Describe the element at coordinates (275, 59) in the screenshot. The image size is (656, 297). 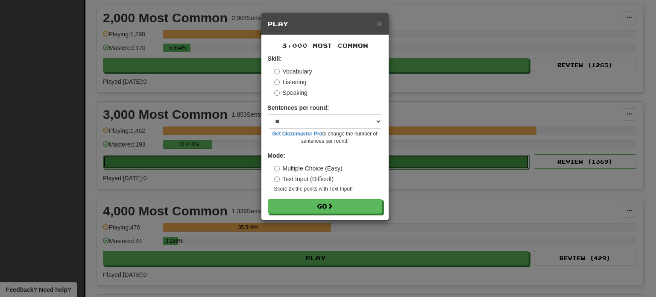
I see `strong: Skill:` at that location.